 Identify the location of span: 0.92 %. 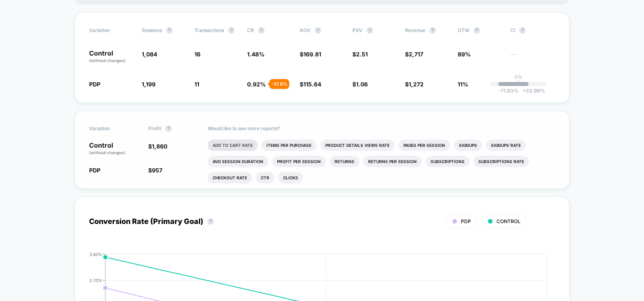
(256, 84).